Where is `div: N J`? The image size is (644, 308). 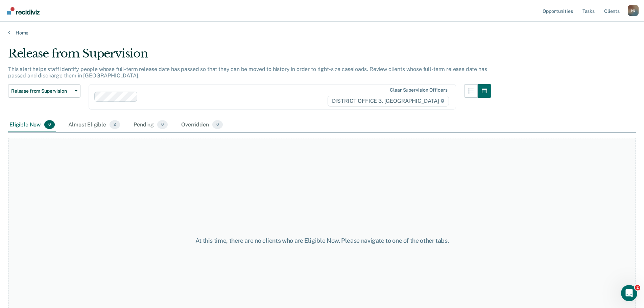
div: N J is located at coordinates (633, 11).